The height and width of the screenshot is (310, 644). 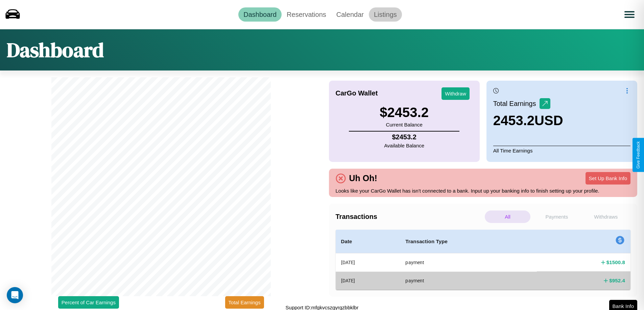 I want to click on h4: Transaction Type, so click(x=468, y=242).